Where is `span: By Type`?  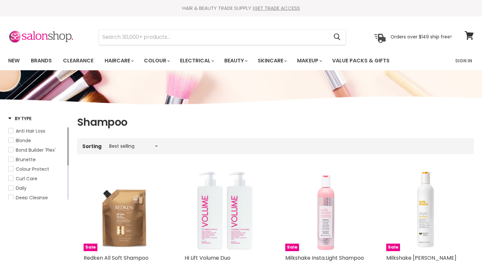
span: By Type is located at coordinates (20, 118).